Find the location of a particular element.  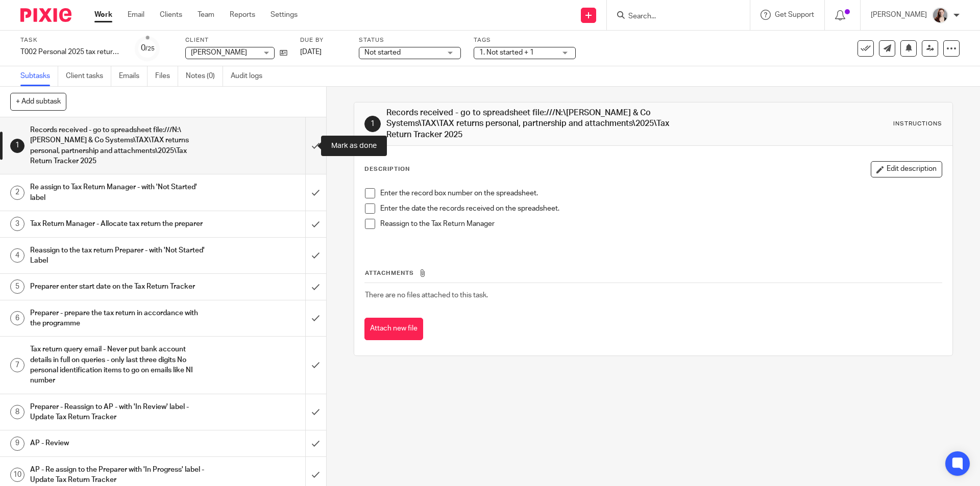

p: Reassign to the Tax Return Manager is located at coordinates (661, 224).